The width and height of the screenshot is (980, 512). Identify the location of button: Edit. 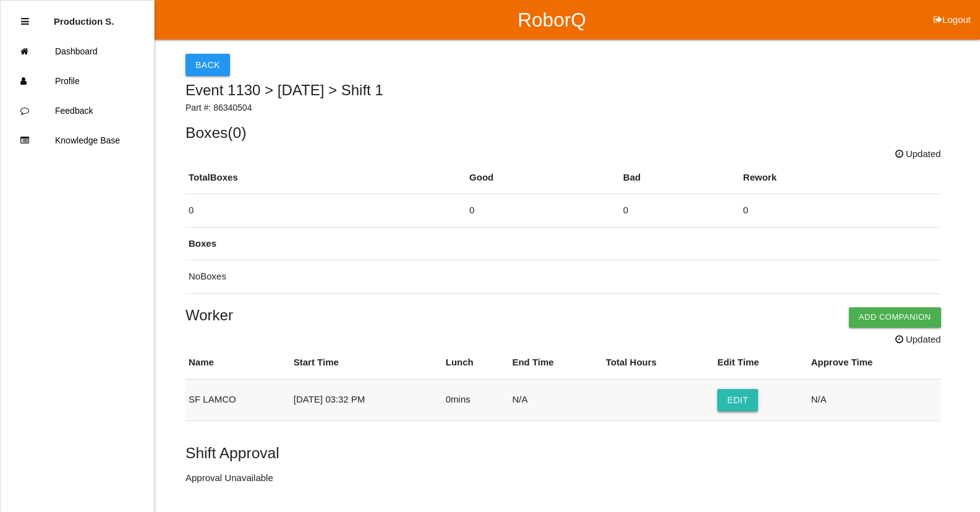
(738, 400).